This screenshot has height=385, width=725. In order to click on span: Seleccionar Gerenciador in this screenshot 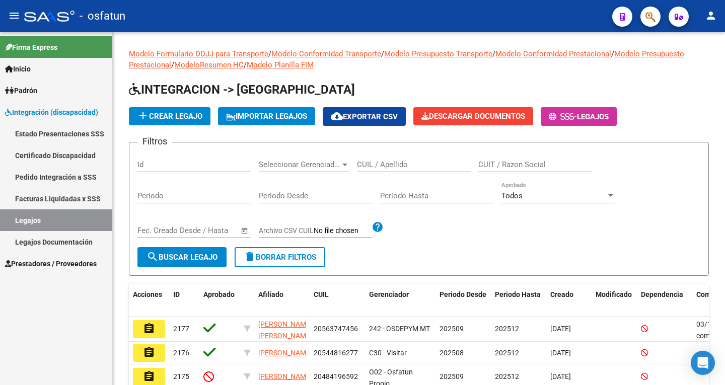, I will do `click(299, 165)`.